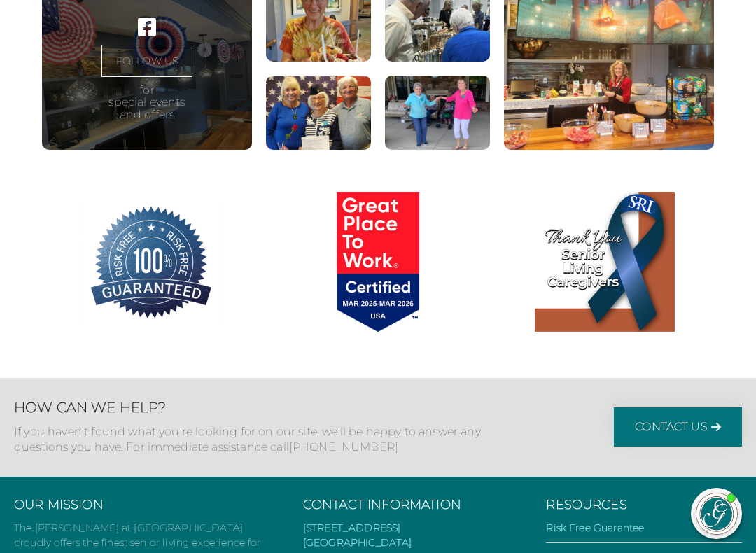 This screenshot has width=756, height=553. Describe the element at coordinates (252, 440) in the screenshot. I see `p: If you haven’t found what you’re looking for on our site, we’ll be happy to answer any questions ...` at that location.